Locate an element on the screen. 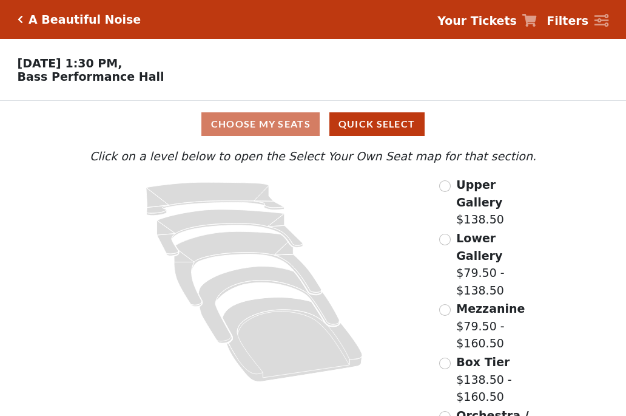 The image size is (626, 416). path: Lower Gallery - Seats Available: 37 is located at coordinates (230, 232).